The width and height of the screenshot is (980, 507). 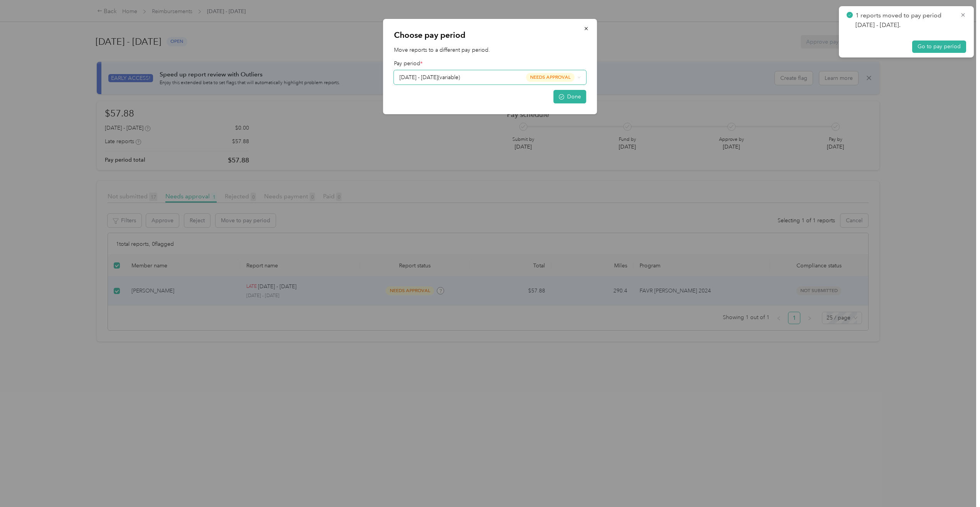 I want to click on span: needs approval, so click(x=551, y=77).